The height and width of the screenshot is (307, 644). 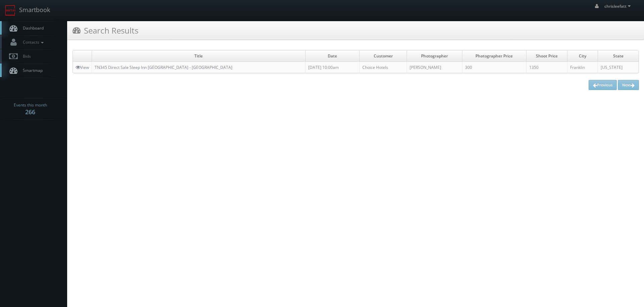 I want to click on td: Photographer Price, so click(x=495, y=56).